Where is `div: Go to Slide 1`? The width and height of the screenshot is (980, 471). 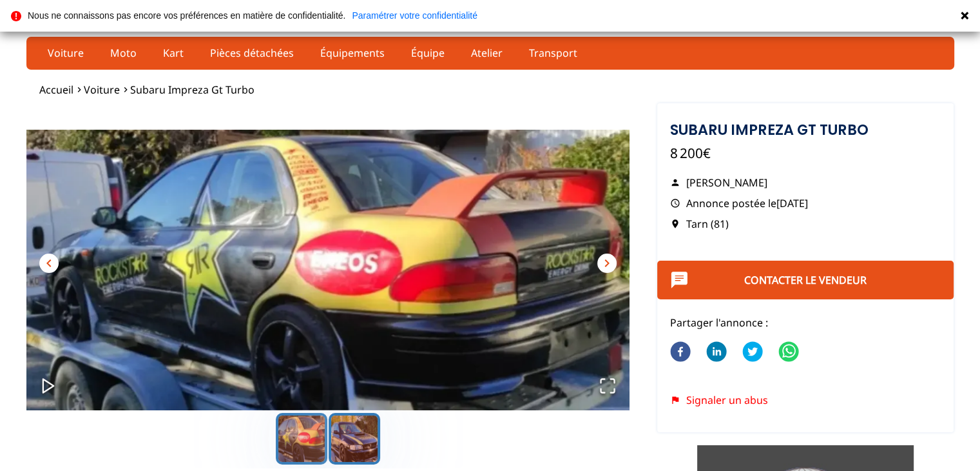 div: Go to Slide 1 is located at coordinates (328, 256).